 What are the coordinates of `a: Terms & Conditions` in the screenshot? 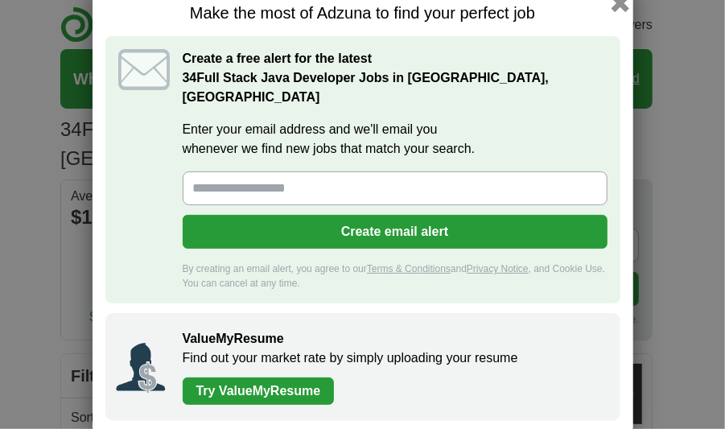 It's located at (409, 269).